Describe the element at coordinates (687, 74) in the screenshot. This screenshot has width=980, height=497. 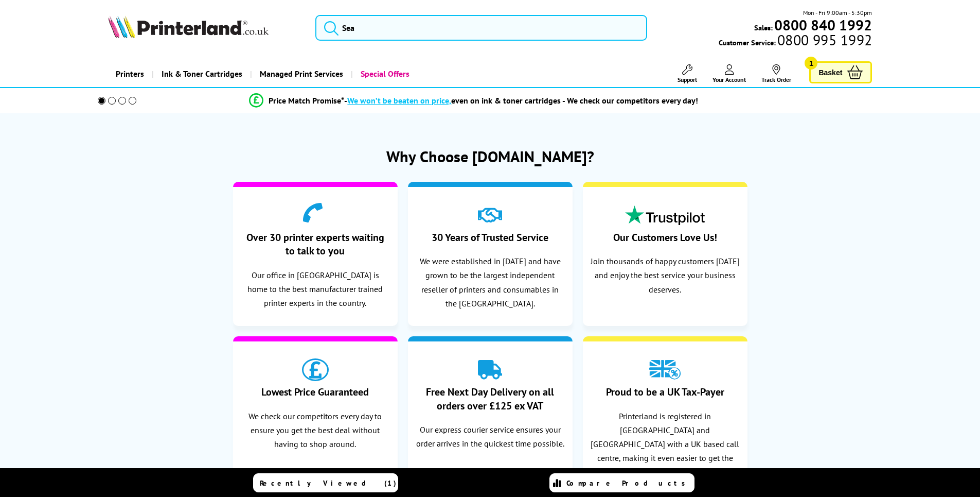
I see `a: Support` at that location.